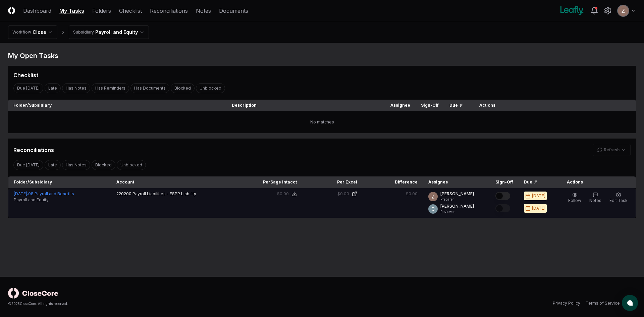 This screenshot has height=317, width=644. I want to click on div: Account, so click(176, 182).